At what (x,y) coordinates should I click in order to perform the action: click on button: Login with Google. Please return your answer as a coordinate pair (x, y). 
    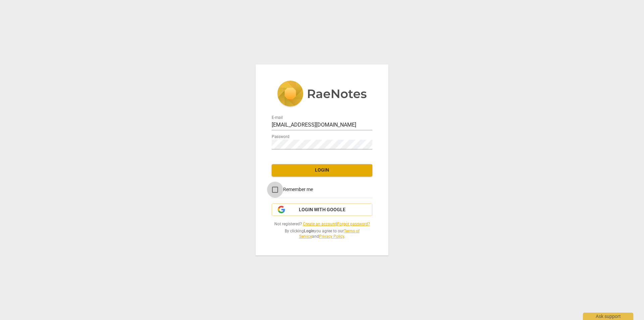
    Looking at the image, I should click on (322, 210).